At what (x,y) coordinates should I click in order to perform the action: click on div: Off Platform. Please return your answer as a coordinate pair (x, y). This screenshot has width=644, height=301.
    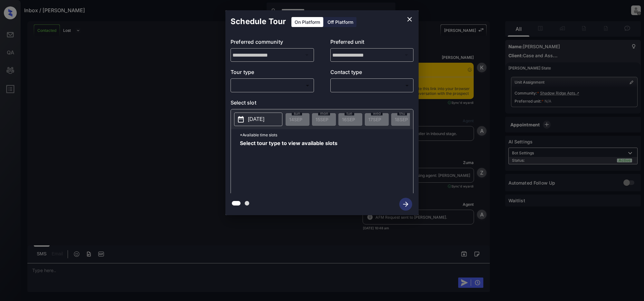
    Looking at the image, I should click on (340, 22).